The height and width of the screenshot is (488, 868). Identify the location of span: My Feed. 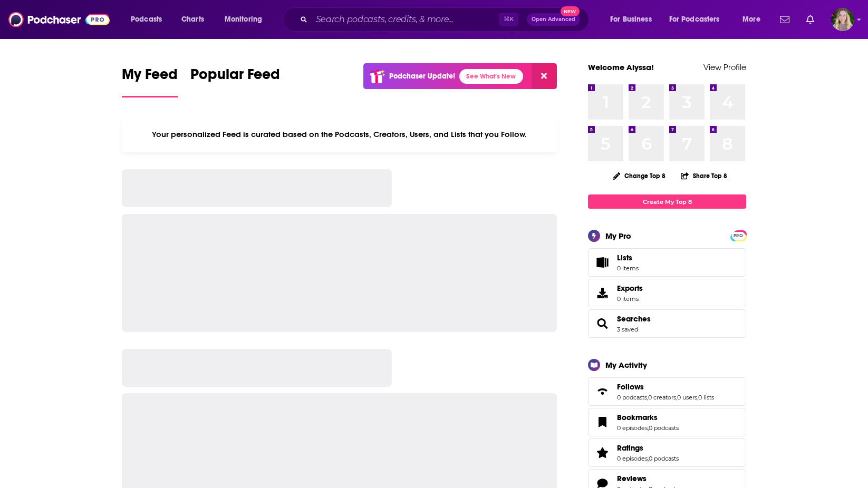
(149, 78).